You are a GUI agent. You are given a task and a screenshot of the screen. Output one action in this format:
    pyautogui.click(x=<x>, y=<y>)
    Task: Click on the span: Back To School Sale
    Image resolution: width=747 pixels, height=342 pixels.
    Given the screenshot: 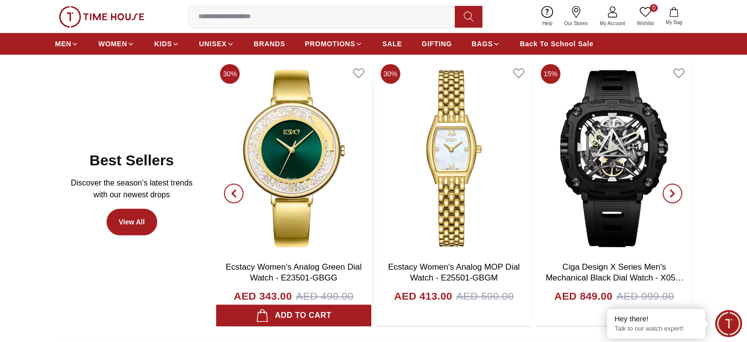 What is the action you would take?
    pyautogui.click(x=557, y=44)
    